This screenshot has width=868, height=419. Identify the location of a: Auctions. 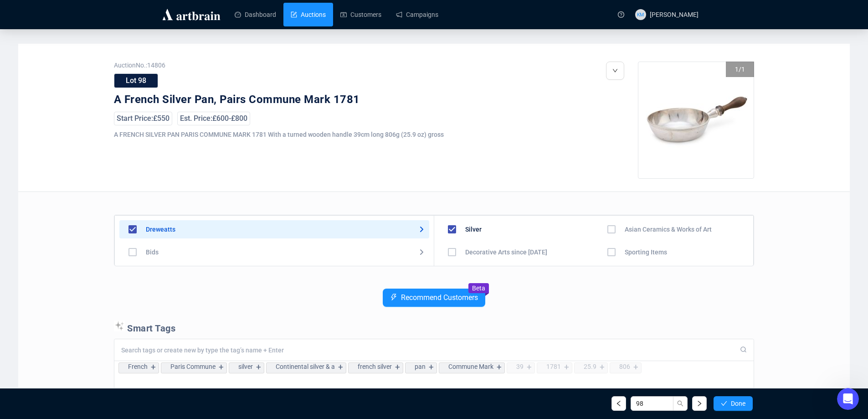
(308, 15).